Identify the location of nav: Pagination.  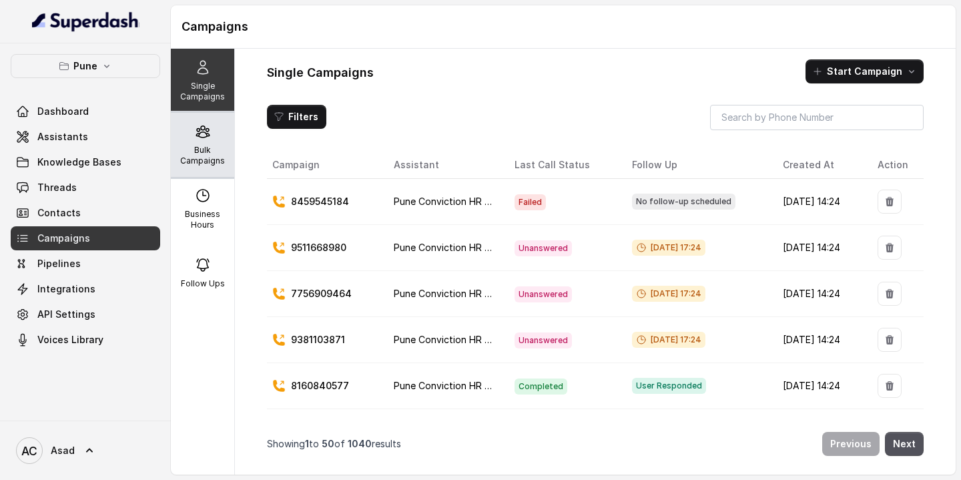
(595, 444).